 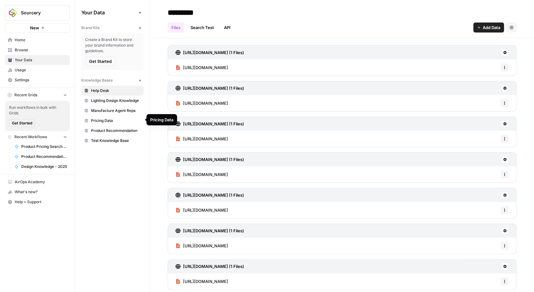 What do you see at coordinates (116, 121) in the screenshot?
I see `span: Pricing Data` at bounding box center [116, 121].